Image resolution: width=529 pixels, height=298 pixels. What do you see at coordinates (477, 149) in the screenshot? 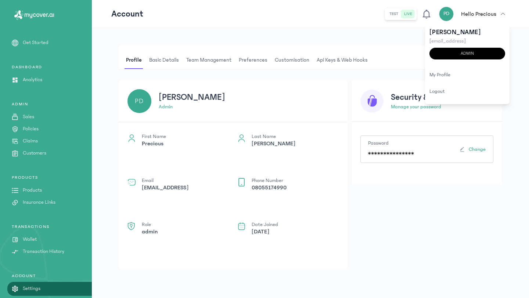
I see `span: Change` at bounding box center [477, 149].